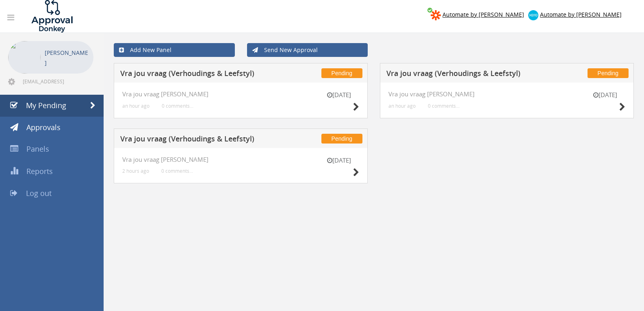  I want to click on a: Send New Approval, so click(308, 50).